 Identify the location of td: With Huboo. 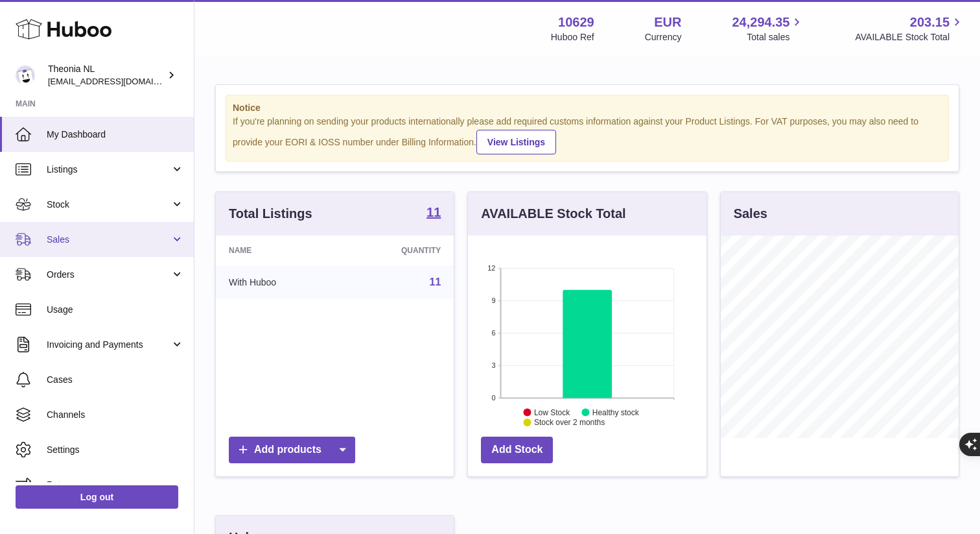
(278, 282).